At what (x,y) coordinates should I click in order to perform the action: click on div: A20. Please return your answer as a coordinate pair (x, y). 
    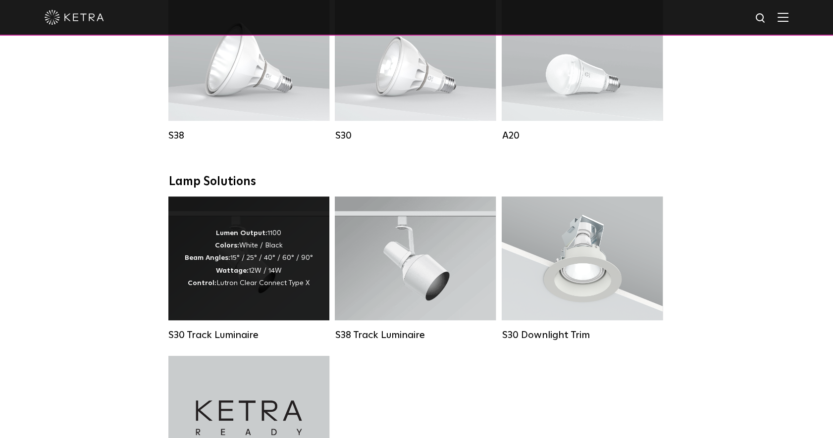
    Looking at the image, I should click on (582, 136).